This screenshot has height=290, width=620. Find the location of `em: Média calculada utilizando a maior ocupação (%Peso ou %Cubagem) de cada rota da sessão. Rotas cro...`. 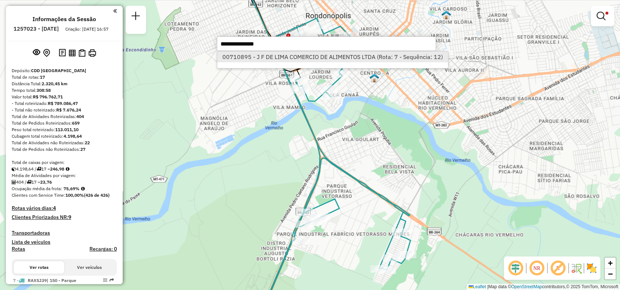

em: Média calculada utilizando a maior ocupação (%Peso ou %Cubagem) de cada rota da sessão. Rotas cro... is located at coordinates (83, 189).